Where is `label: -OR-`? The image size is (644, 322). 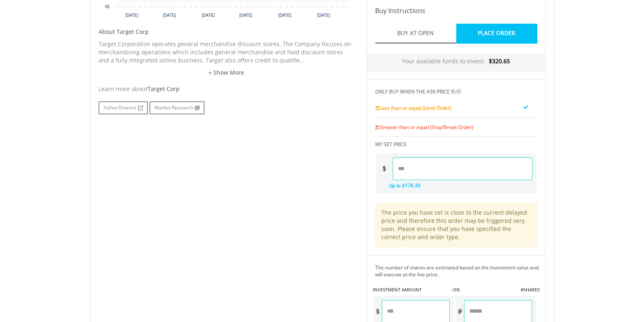
label: -OR- is located at coordinates (456, 290).